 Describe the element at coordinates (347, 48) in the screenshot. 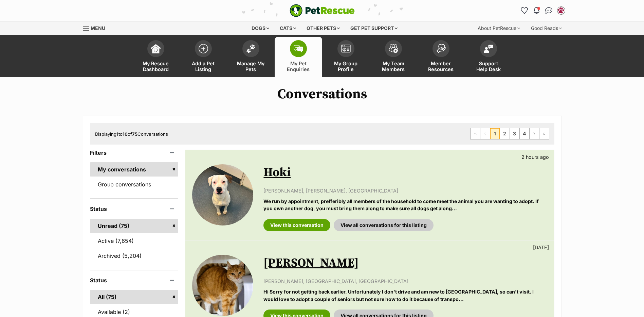

I see `img: group-profile-icon-3fa3cf56718a62981997c0bc7e787c4b2cf8bcc04b72c1350f741eb67cf2f40e.svg` at that location.